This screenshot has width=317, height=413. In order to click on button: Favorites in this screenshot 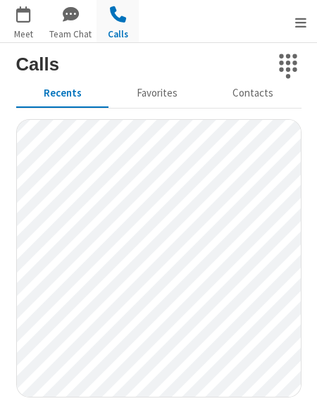, I will do `click(157, 94)`.